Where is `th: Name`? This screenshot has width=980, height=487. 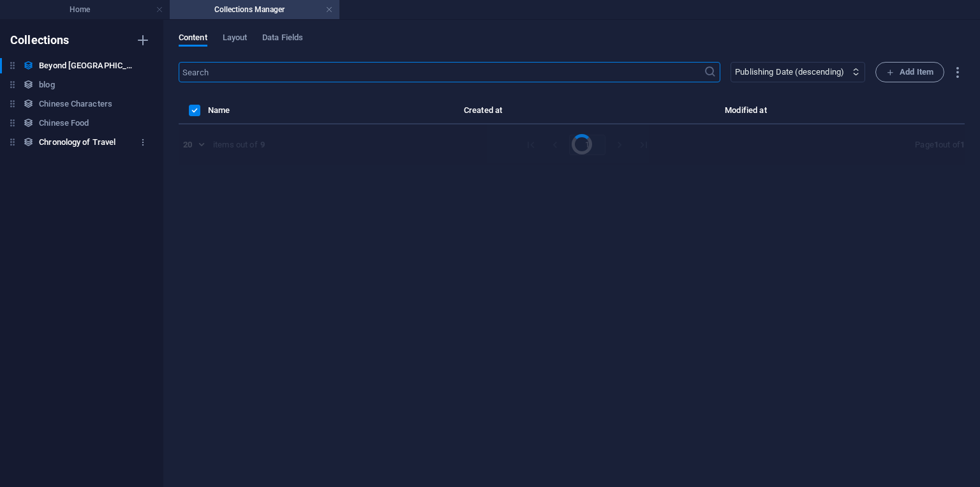
th: Name is located at coordinates (283, 113).